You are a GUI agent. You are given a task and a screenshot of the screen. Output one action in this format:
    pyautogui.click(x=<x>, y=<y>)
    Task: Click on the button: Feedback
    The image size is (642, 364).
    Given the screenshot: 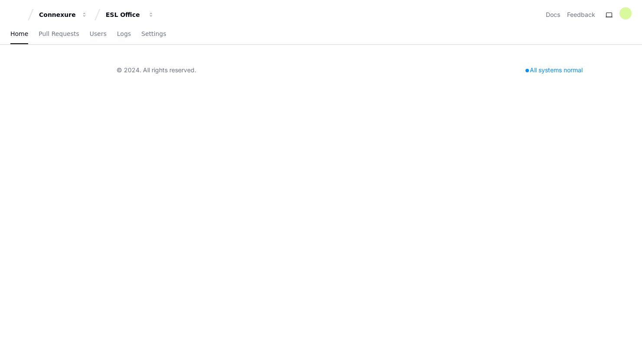 What is the action you would take?
    pyautogui.click(x=581, y=15)
    